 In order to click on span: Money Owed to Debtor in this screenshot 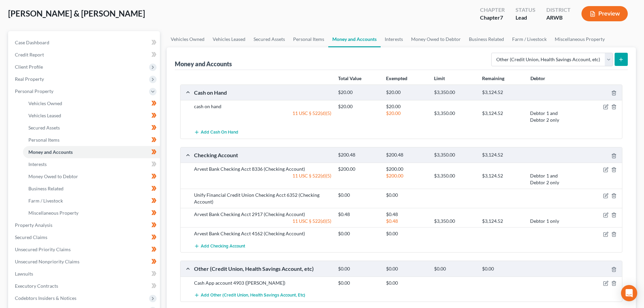, I will do `click(53, 176)`.